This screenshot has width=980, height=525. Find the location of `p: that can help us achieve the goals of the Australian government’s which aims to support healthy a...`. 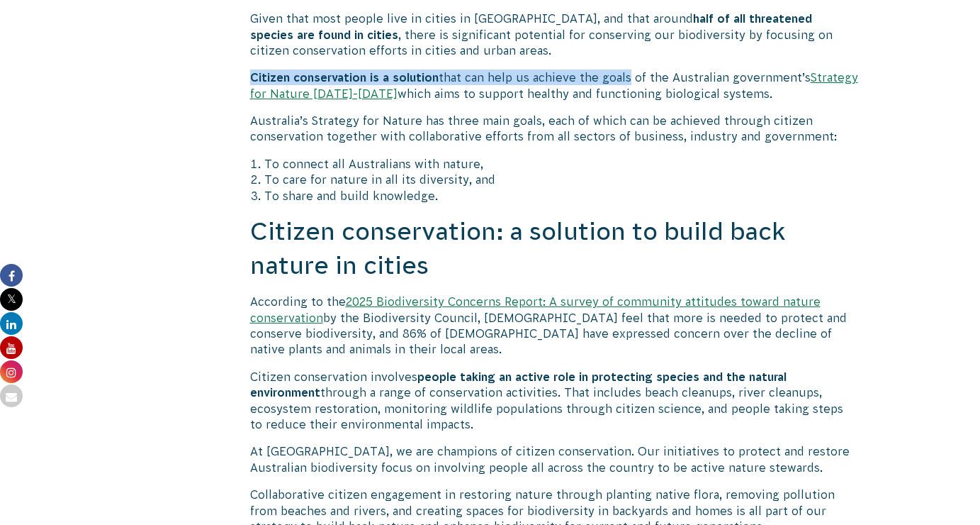

p: that can help us achieve the goals of the Australian government’s which aims to support healthy a... is located at coordinates (554, 85).